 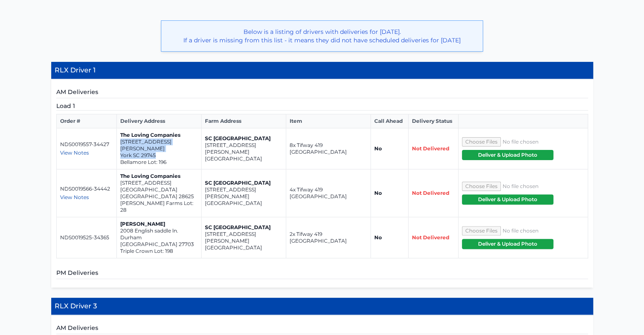 I want to click on p: York SC 29745, so click(x=159, y=155).